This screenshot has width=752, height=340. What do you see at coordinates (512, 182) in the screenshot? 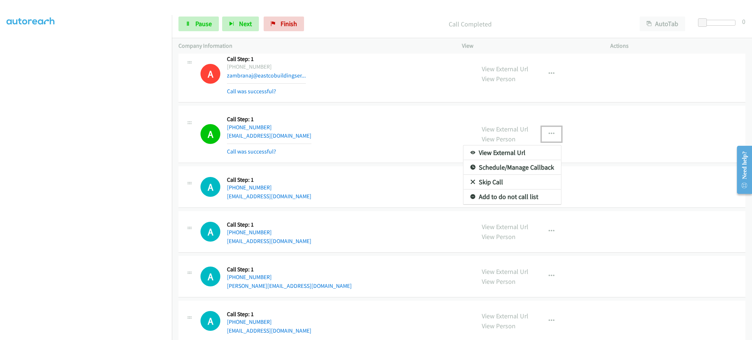
I see `a: Skip Call` at bounding box center [512, 182].